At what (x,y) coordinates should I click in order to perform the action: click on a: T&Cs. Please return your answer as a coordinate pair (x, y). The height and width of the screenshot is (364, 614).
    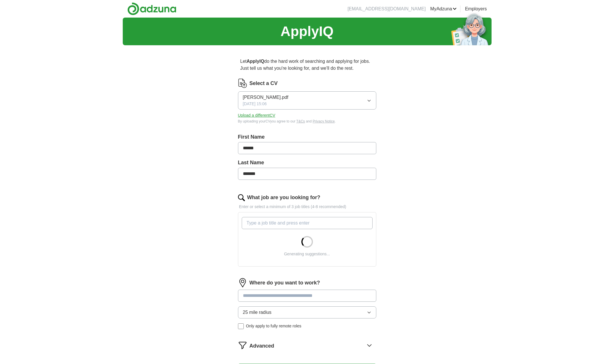
    Looking at the image, I should click on (301, 121).